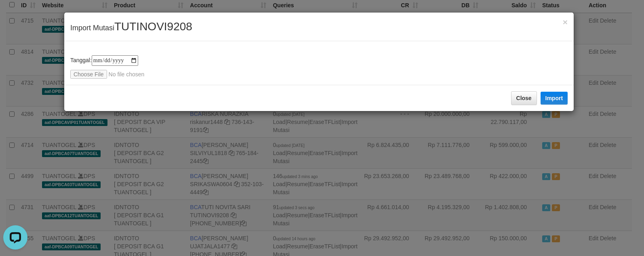  What do you see at coordinates (319, 67) in the screenshot?
I see `div: Tanggal:` at bounding box center [319, 67].